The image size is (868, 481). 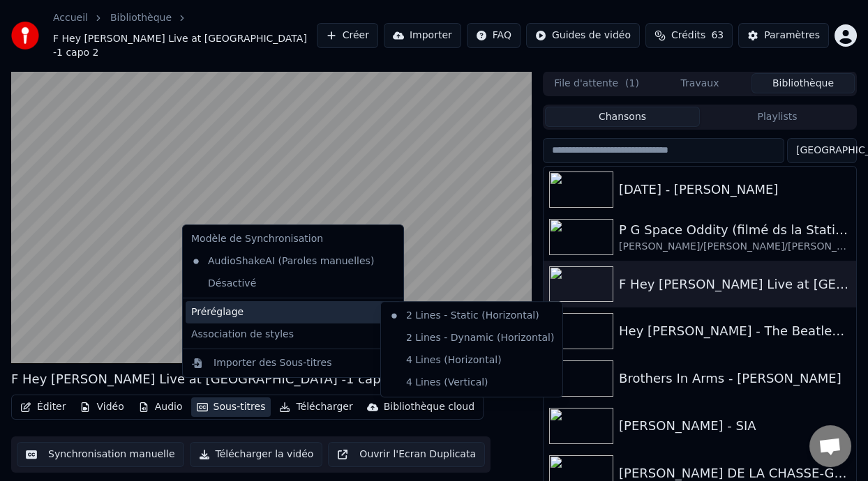 What do you see at coordinates (472, 361) in the screenshot?
I see `div: 4 Lines (Horizontal)` at bounding box center [472, 361].